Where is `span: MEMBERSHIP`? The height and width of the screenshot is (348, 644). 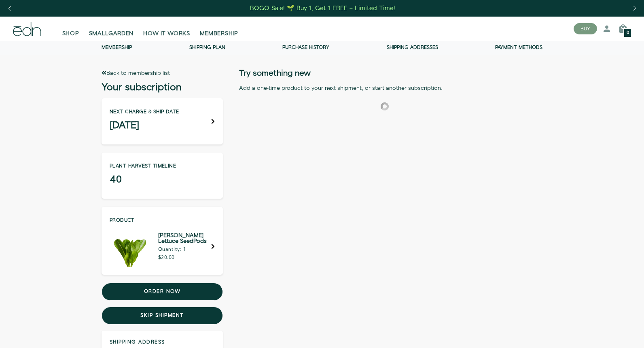 span: MEMBERSHIP is located at coordinates (219, 34).